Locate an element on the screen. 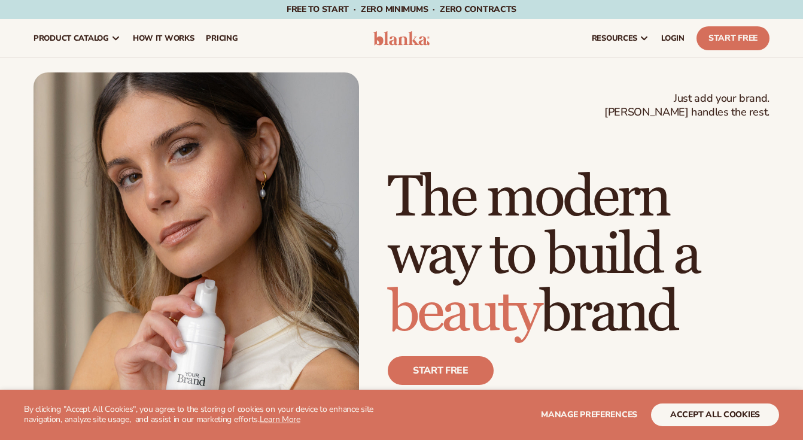 The height and width of the screenshot is (440, 803). a: Learn More is located at coordinates (280, 419).